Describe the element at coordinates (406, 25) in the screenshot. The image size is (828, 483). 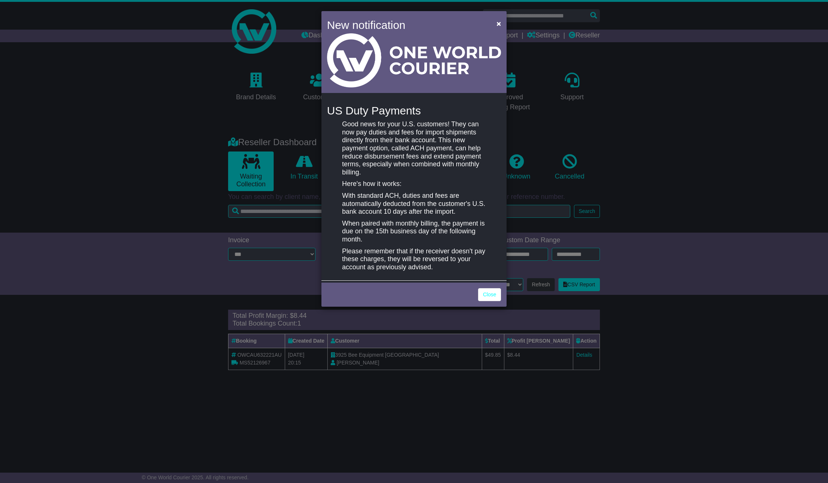
I see `h4: New notification` at that location.